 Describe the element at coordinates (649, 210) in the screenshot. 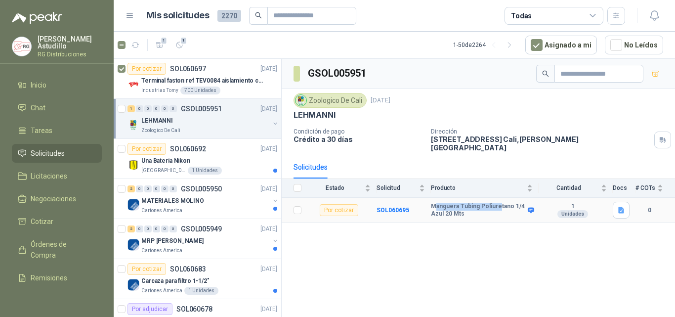

I see `b: 0` at that location.